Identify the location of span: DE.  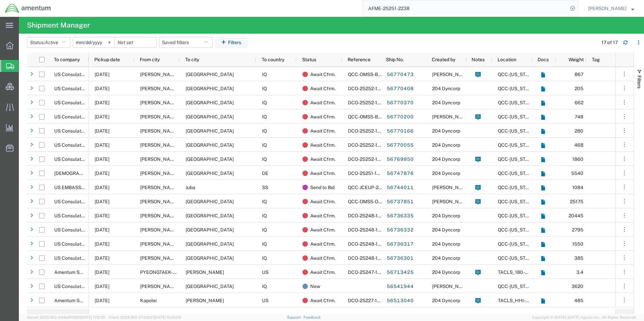
(265, 173).